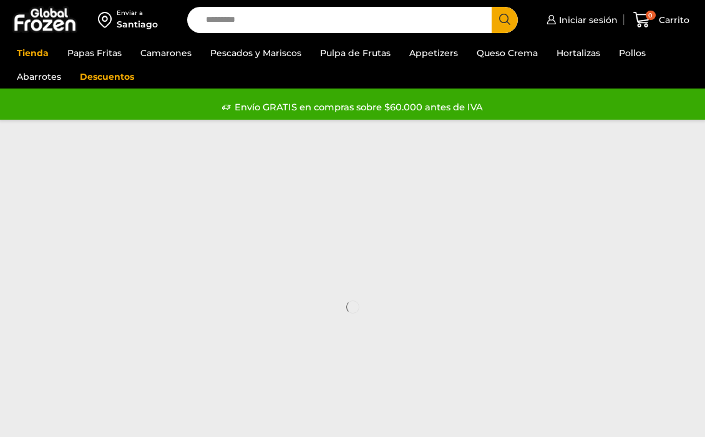 Image resolution: width=705 pixels, height=437 pixels. Describe the element at coordinates (39, 77) in the screenshot. I see `a: Abarrotes` at that location.